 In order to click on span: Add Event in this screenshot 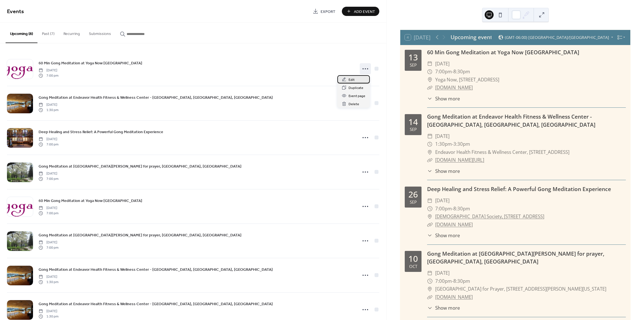, I will do `click(365, 12)`.